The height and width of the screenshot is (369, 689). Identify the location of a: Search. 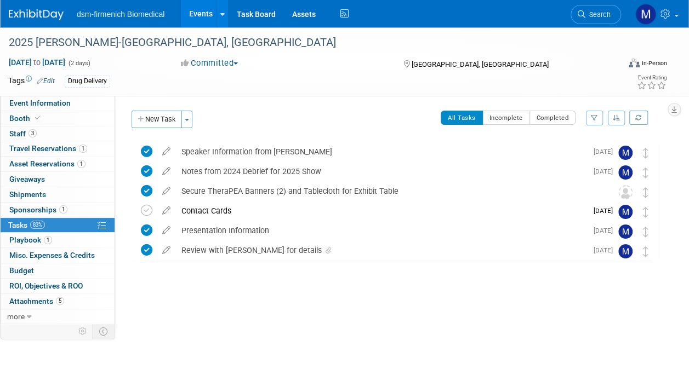
(595, 14).